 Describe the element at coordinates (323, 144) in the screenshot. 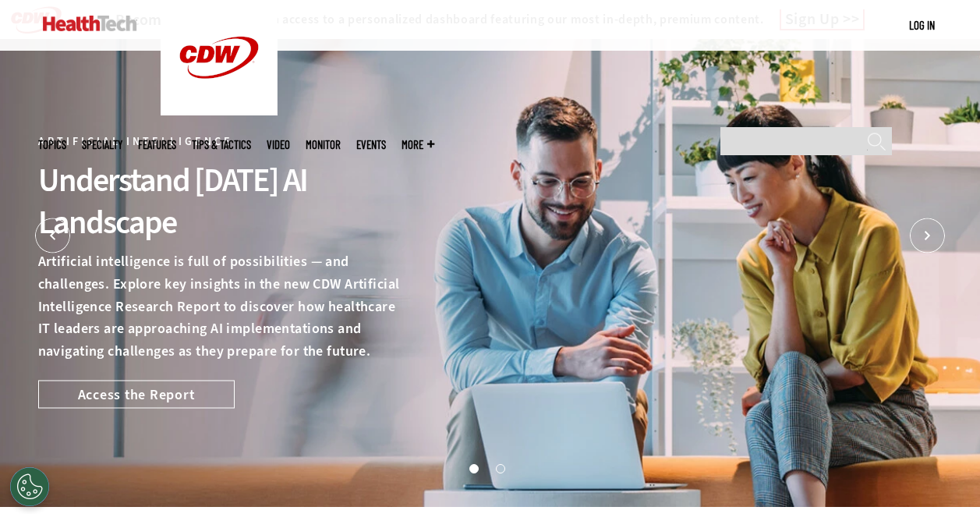

I see `a: MonITor` at that location.